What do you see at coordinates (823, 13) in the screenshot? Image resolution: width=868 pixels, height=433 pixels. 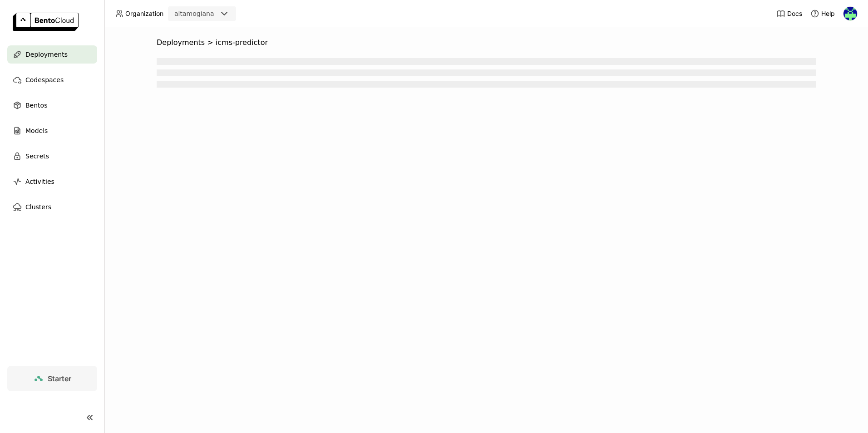 I see `div: Help` at bounding box center [823, 13].